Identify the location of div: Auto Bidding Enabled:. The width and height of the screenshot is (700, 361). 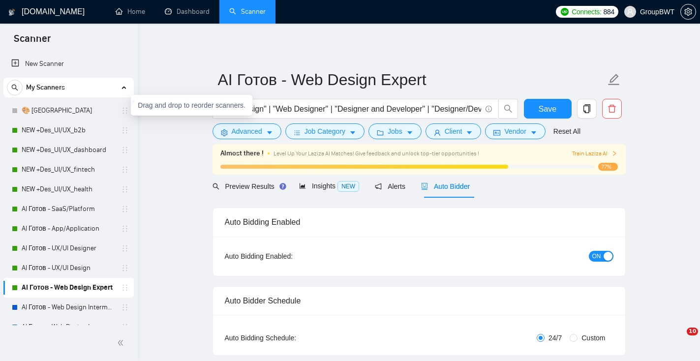
(289, 256).